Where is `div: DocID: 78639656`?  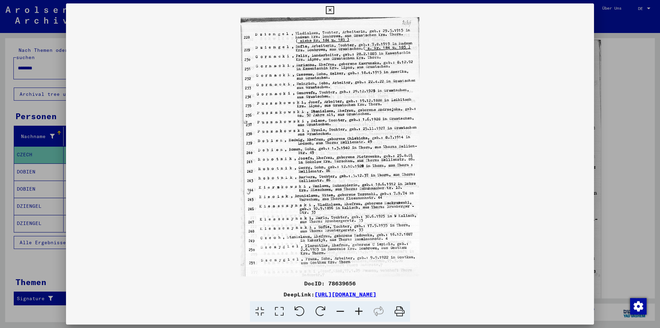
div: DocID: 78639656 is located at coordinates (330, 284).